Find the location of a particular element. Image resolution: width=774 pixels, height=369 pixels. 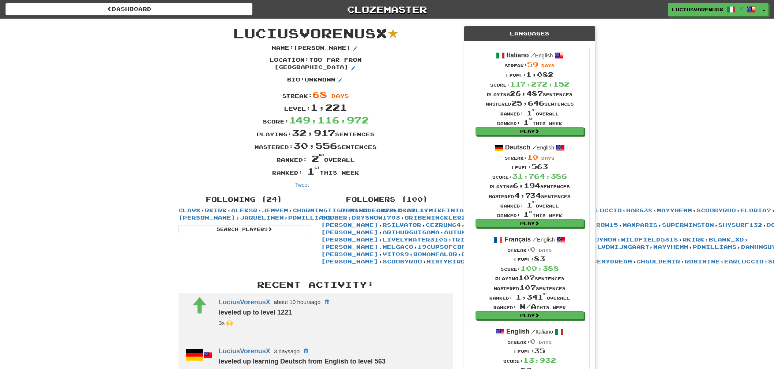

a: rkirk is located at coordinates (216, 210).